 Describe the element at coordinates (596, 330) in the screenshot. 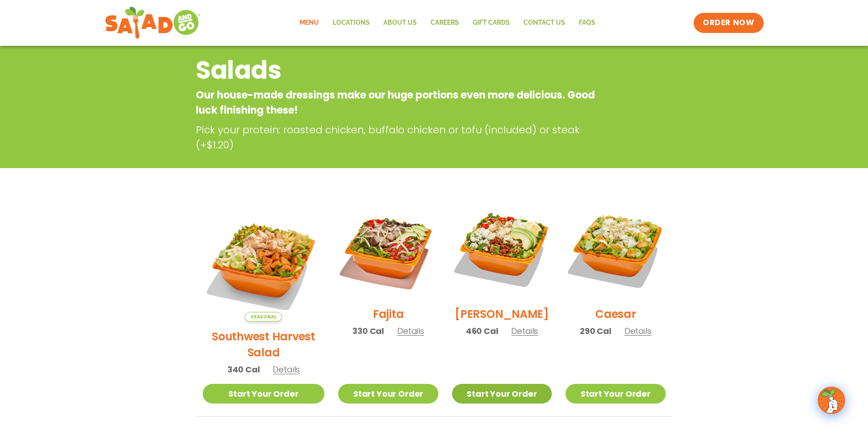

I see `span: 290 Cal` at that location.